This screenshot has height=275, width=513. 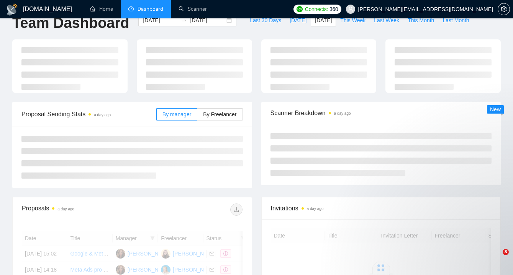 What do you see at coordinates (177, 115) in the screenshot?
I see `span: By manager` at bounding box center [177, 115].